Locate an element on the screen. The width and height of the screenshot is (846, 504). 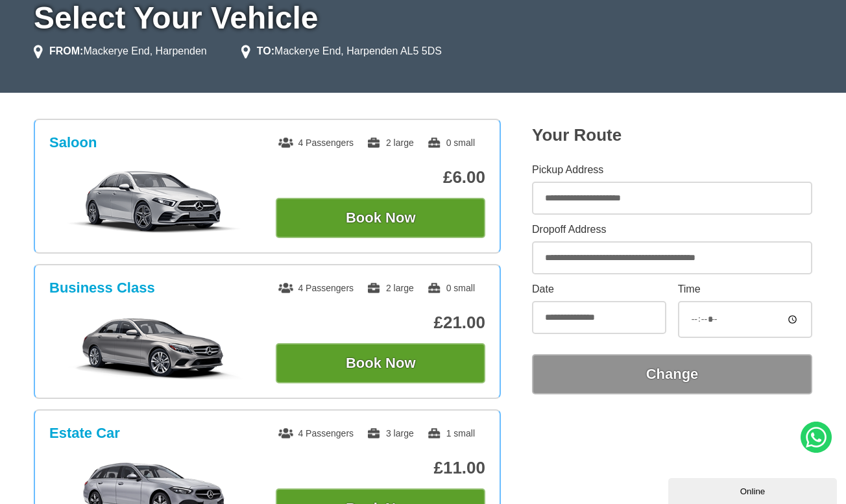
h2: Your Route is located at coordinates (673, 135).